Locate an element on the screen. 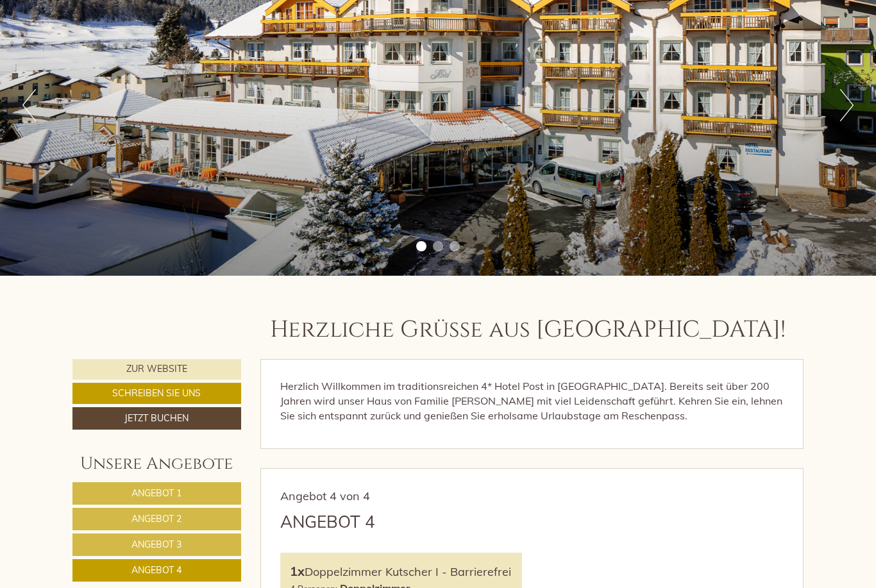  span: Angebot 4 von 4 is located at coordinates (325, 496).